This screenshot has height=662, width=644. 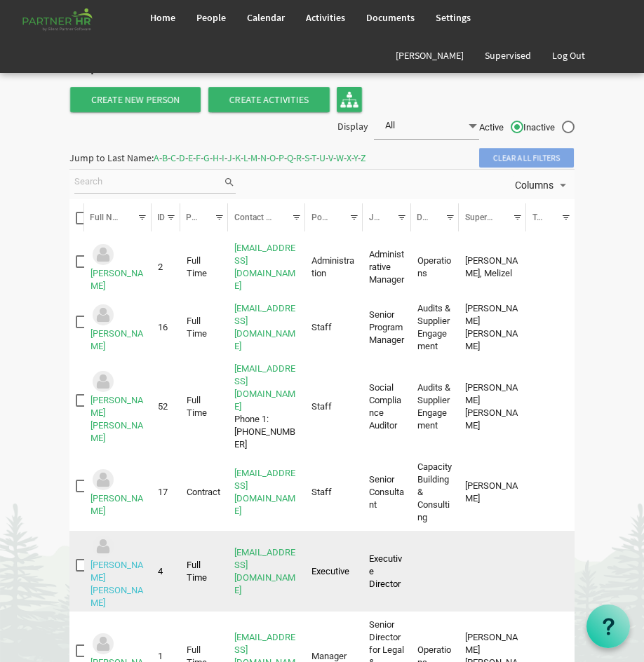 What do you see at coordinates (223, 158) in the screenshot?
I see `span: I` at bounding box center [223, 158].